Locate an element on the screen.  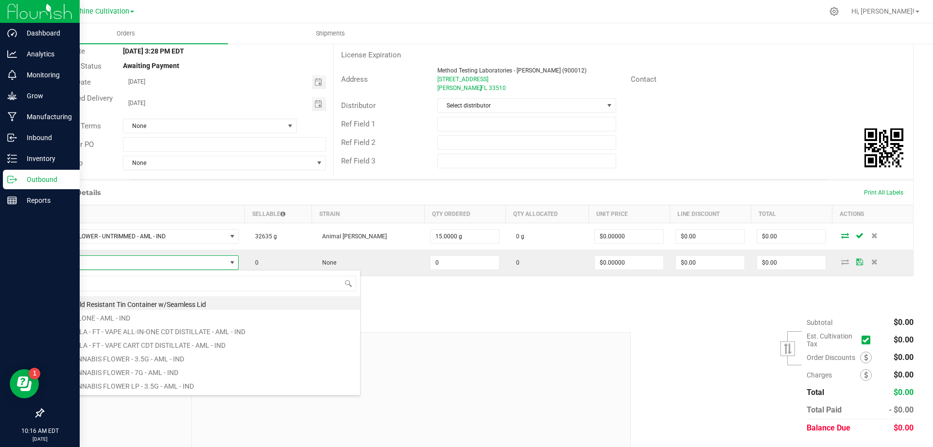
p: Dashboard is located at coordinates (46, 33).